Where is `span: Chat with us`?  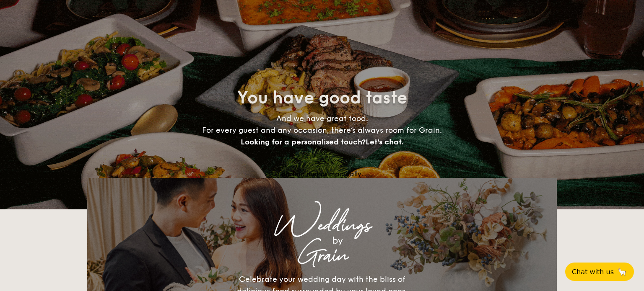
span: Chat with us is located at coordinates (593, 272).